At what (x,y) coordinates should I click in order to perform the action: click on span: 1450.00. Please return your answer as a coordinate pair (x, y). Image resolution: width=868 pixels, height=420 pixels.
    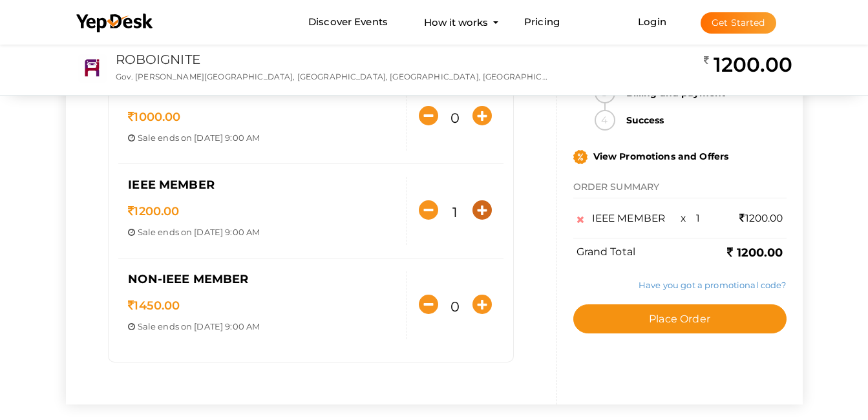
    Looking at the image, I should click on (154, 306).